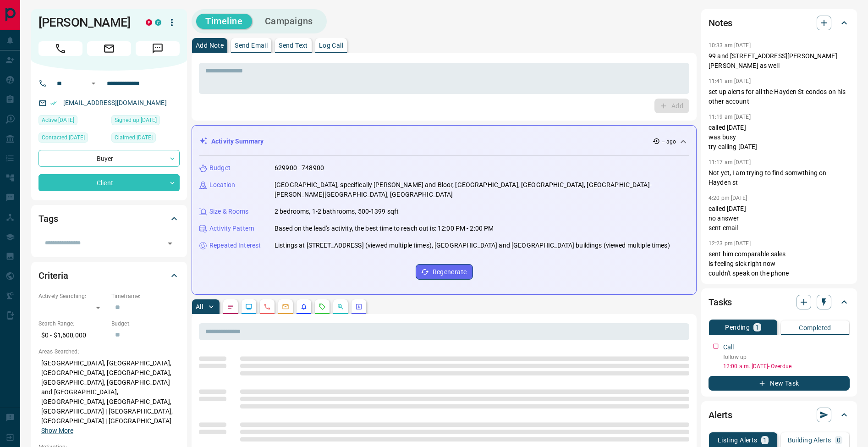 This screenshot has width=868, height=447. What do you see at coordinates (779, 264) in the screenshot?
I see `p: sent him comparable sales is feeling sick right now couldn't speak on the phone` at bounding box center [779, 264].